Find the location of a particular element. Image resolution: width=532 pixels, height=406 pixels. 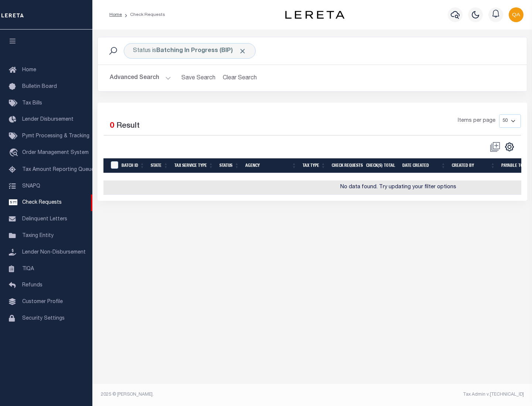

th: Tax Type: activate to sort column ascending is located at coordinates (314, 166).